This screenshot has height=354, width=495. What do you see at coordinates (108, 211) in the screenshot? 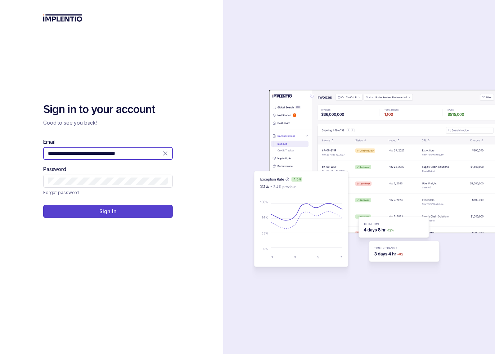
I see `button: Sign In` at bounding box center [108, 211].